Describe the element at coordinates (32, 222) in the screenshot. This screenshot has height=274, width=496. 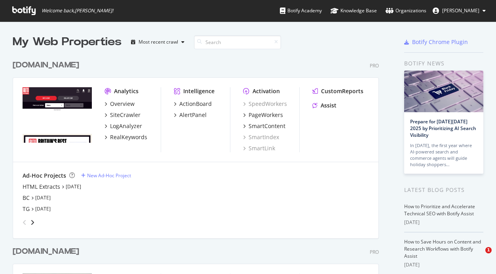
I see `div: angle-right` at that location.